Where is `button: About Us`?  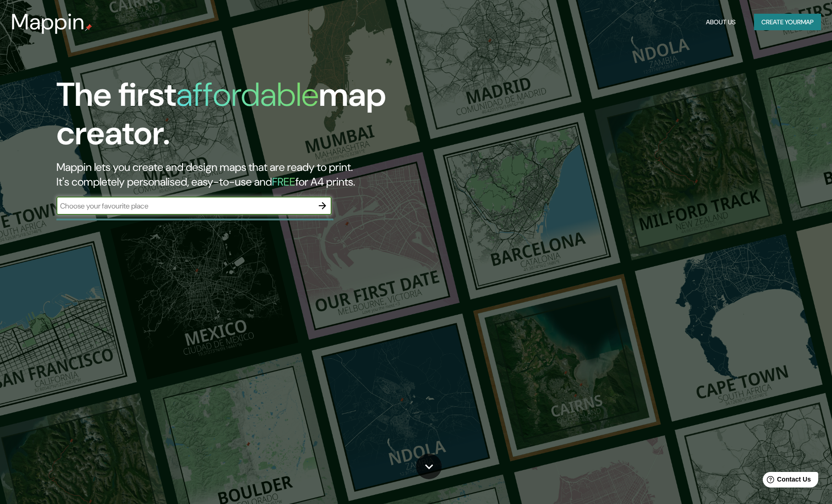
button: About Us is located at coordinates (720, 22).